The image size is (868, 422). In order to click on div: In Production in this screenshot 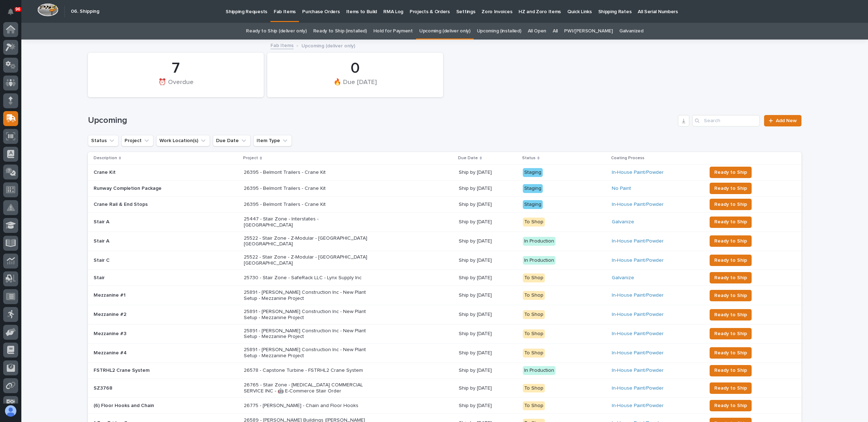, I will do `click(539, 370)`.